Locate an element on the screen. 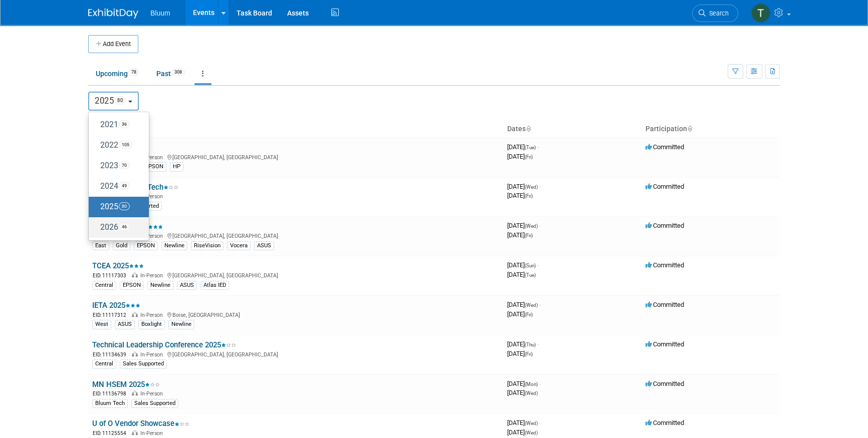  span: (Thu) is located at coordinates (530, 345).